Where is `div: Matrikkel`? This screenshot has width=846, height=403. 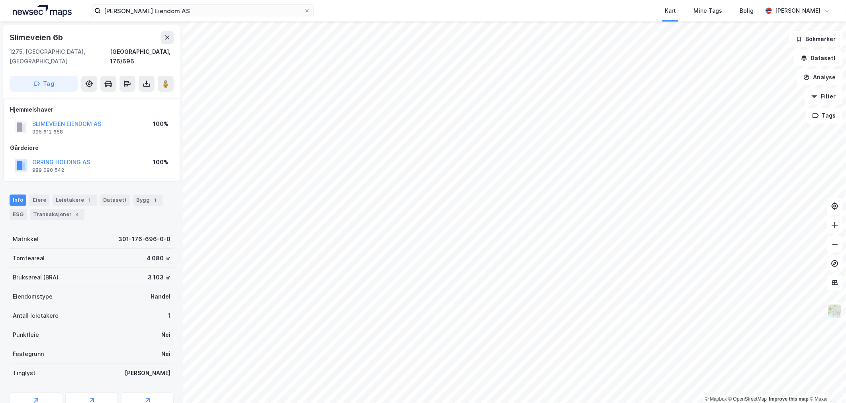
div: Matrikkel is located at coordinates (25, 239).